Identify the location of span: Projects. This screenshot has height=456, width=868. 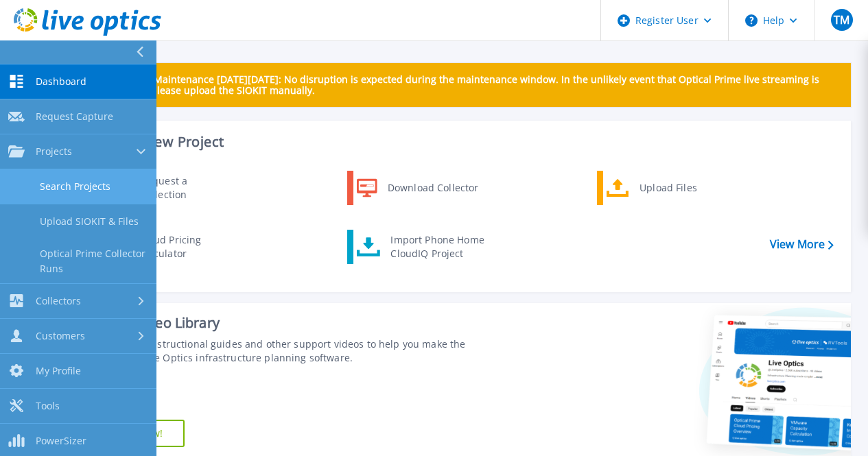
(53, 152).